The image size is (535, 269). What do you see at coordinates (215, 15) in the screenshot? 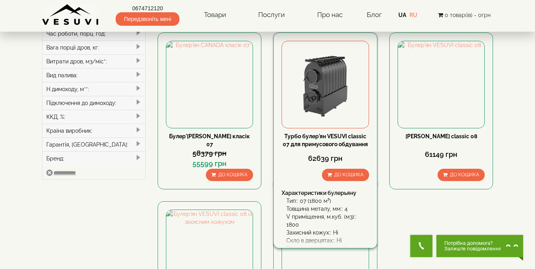
I see `a: Товари` at bounding box center [215, 15].